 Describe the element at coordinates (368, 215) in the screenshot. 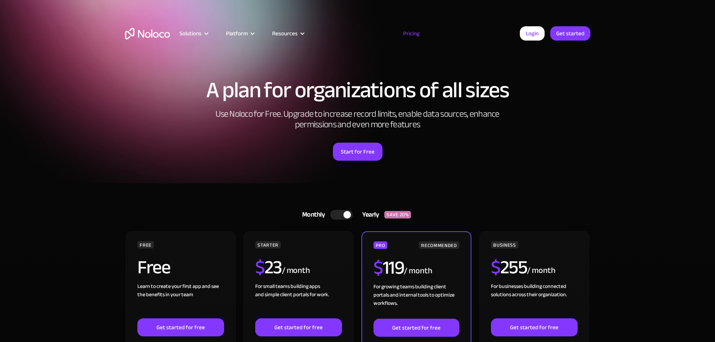

I see `div: Yearly` at that location.